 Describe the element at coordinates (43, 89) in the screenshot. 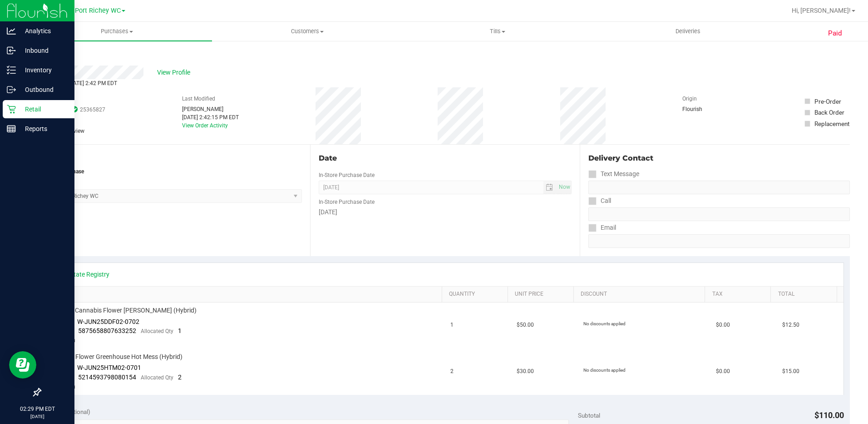

I see `p: Outbound` at that location.